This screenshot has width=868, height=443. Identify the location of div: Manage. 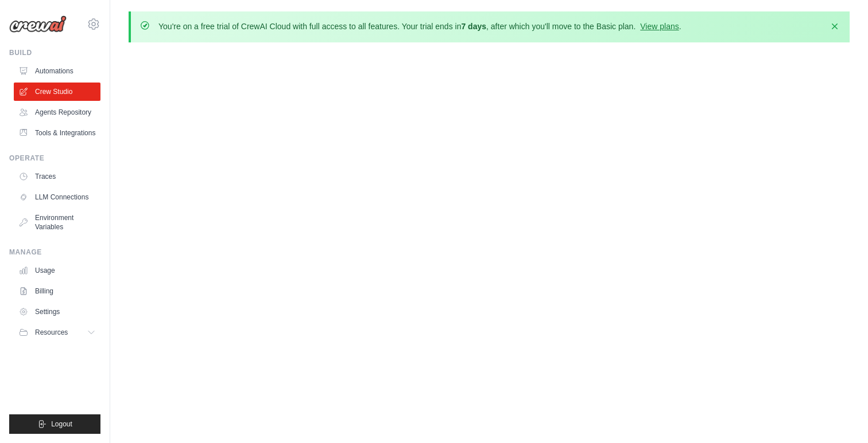
(55, 252).